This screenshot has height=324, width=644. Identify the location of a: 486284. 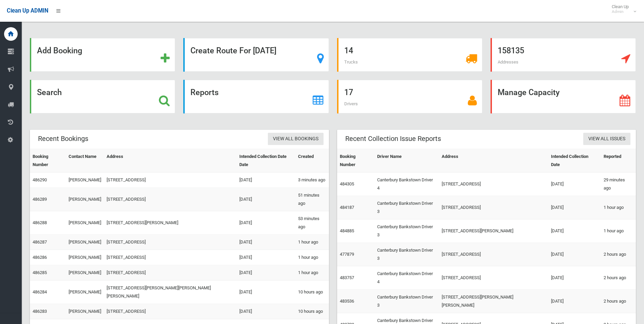
(40, 291).